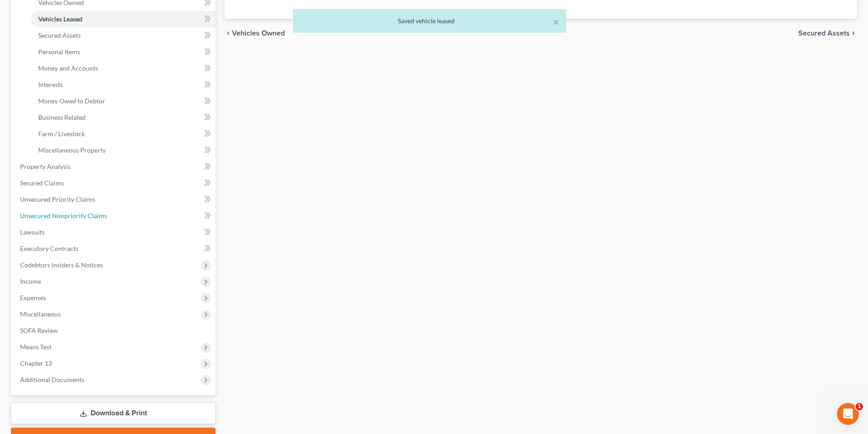 The width and height of the screenshot is (868, 434). Describe the element at coordinates (45, 166) in the screenshot. I see `span: Property Analysis` at that location.